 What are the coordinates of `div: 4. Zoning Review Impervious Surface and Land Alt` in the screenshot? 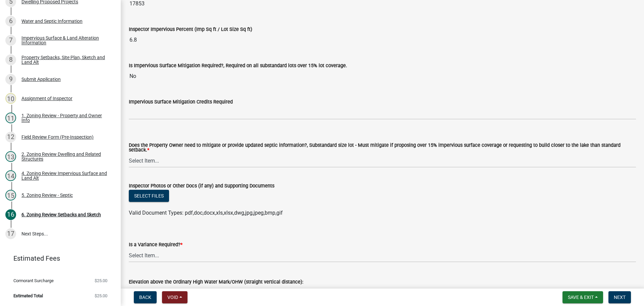 It's located at (66, 176).